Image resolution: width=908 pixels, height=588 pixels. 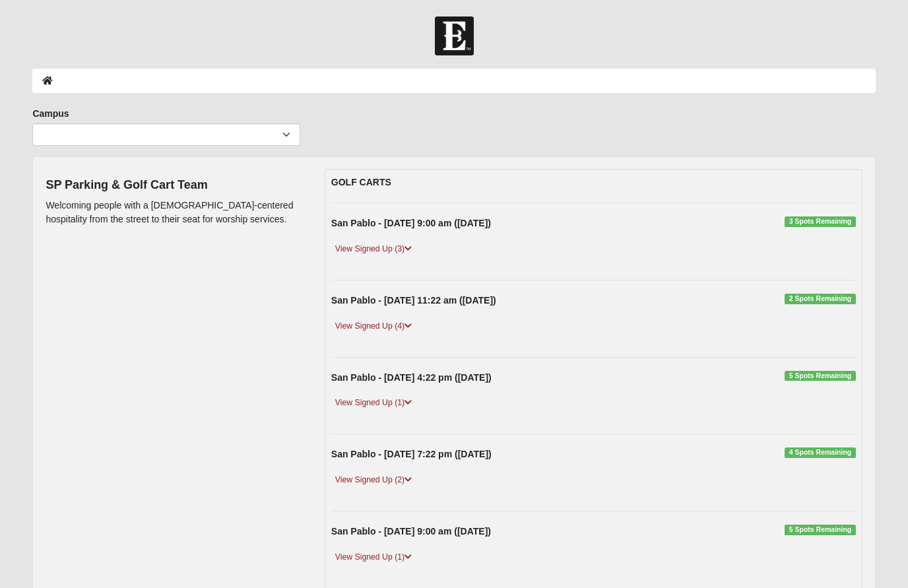 I want to click on img: Church of Eleven22 Logo, so click(x=454, y=36).